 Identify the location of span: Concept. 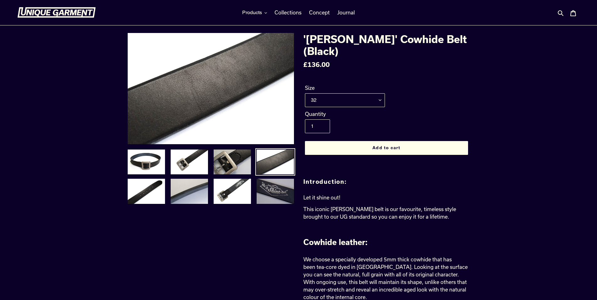
(319, 13).